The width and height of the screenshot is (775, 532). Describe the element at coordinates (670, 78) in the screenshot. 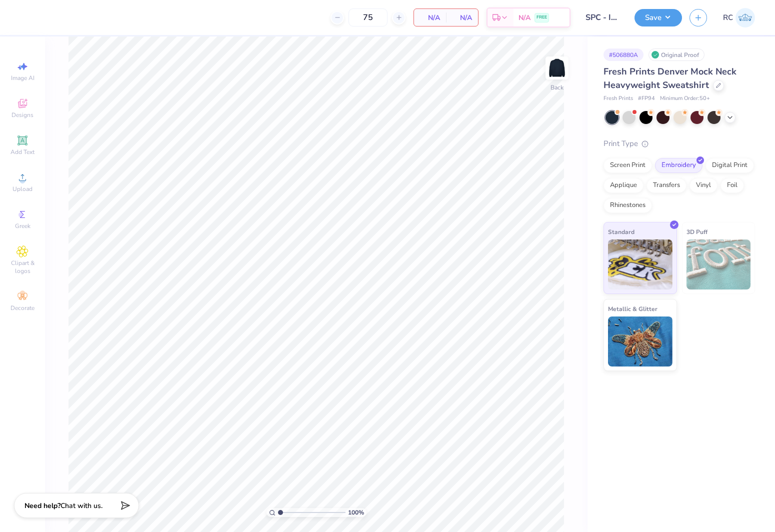

I see `span: Fresh Prints Denver Mock Neck Heavyweight Sweatshirt` at that location.